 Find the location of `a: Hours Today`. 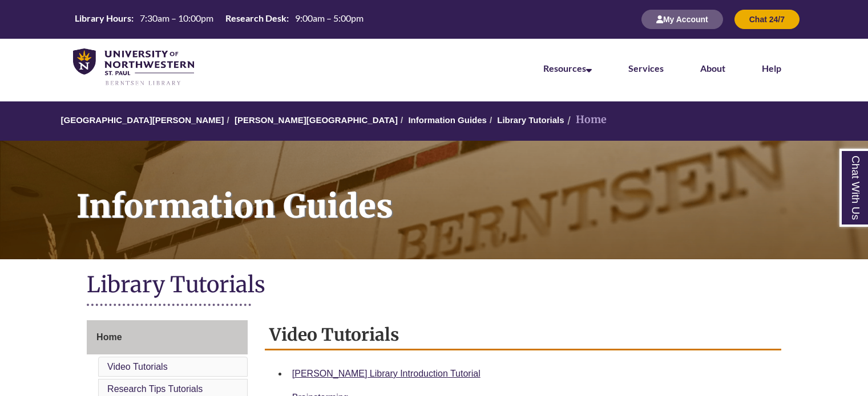

a: Hours Today is located at coordinates (219, 20).